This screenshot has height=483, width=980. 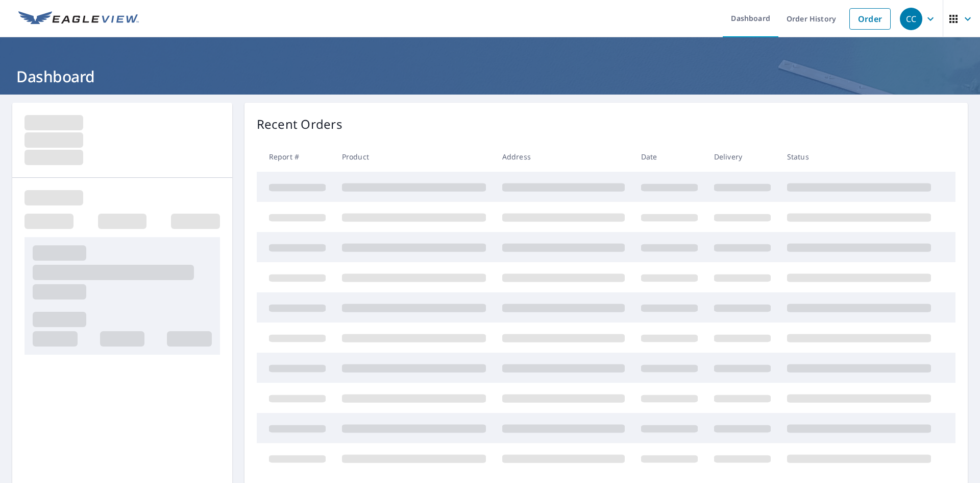 What do you see at coordinates (490, 76) in the screenshot?
I see `h1: Dashboard` at bounding box center [490, 76].